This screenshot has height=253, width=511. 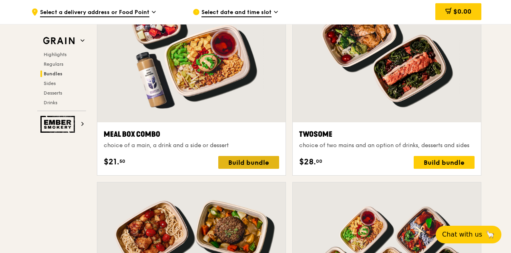 What do you see at coordinates (59, 124) in the screenshot?
I see `img: Ember Smokery web logo` at bounding box center [59, 124].